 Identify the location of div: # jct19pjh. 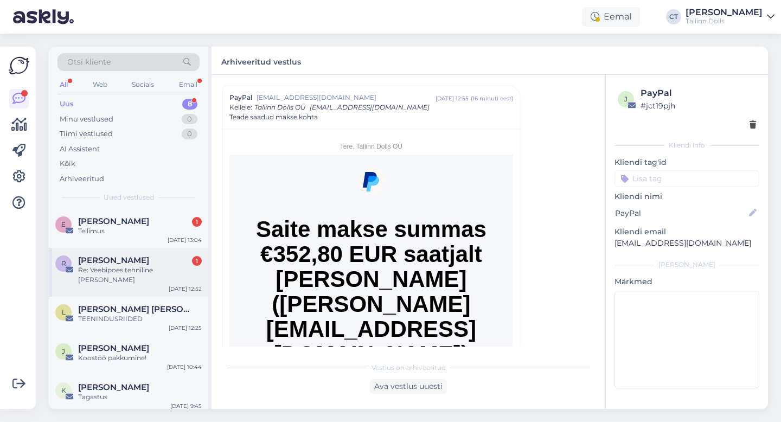
(698, 106).